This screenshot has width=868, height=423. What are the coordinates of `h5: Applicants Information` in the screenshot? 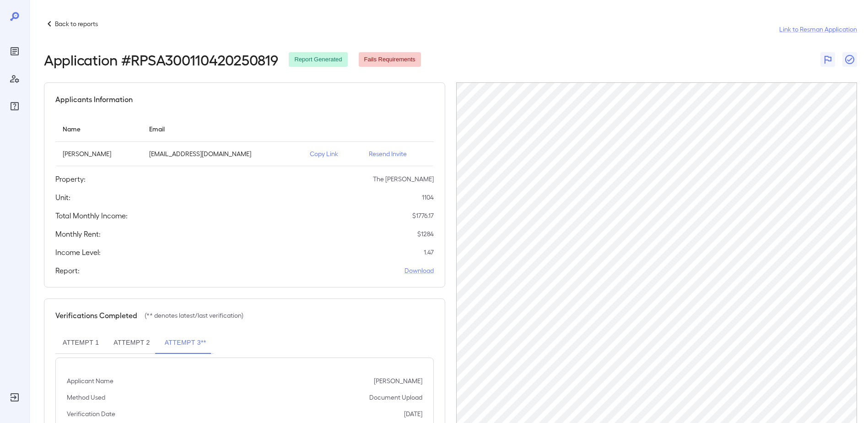 It's located at (94, 100).